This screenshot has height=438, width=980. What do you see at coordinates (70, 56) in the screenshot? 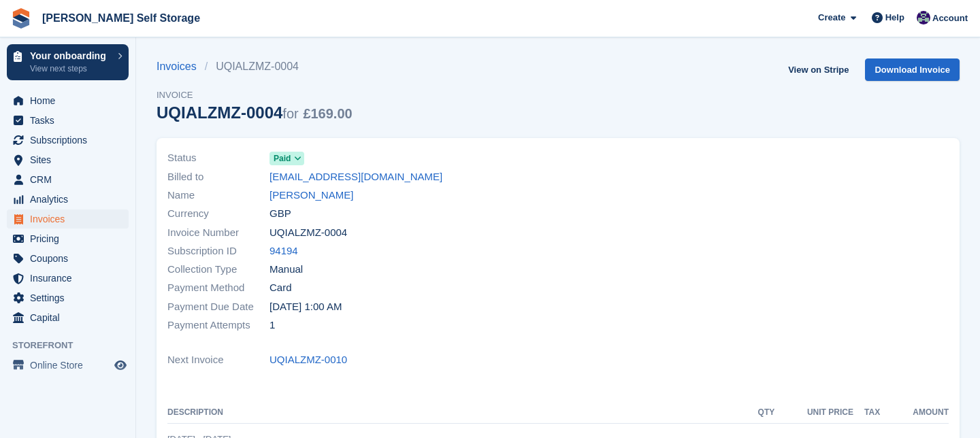
I see `p: Your onboarding` at bounding box center [70, 56].